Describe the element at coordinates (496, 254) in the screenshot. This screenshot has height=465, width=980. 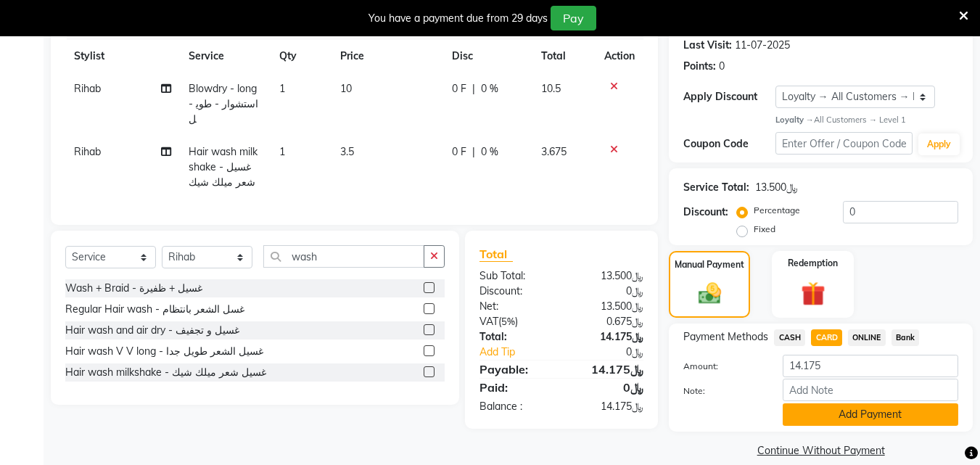
I see `span: Total` at that location.